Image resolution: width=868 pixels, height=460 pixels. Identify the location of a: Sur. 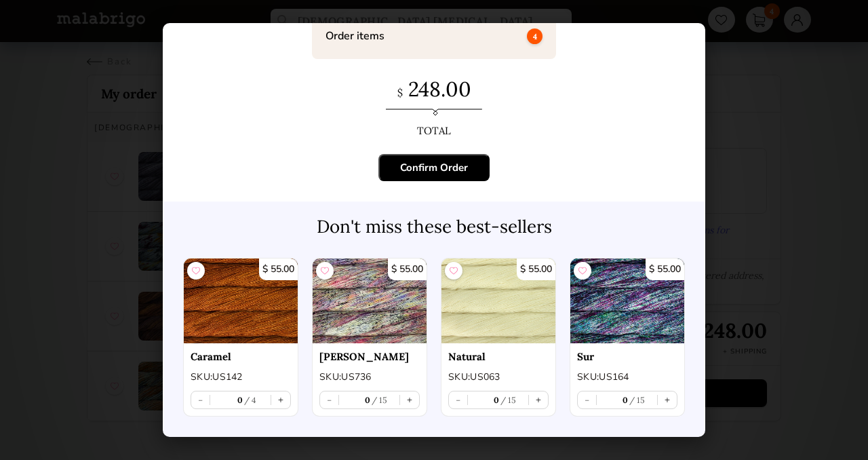
(627, 356).